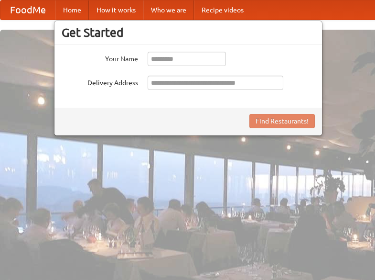  I want to click on a: Who we are, so click(169, 10).